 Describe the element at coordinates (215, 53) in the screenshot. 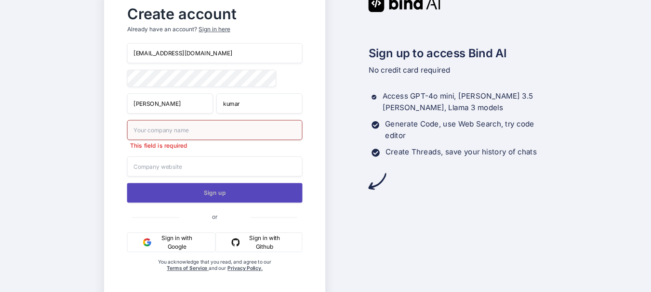

I see `input: Email` at that location.